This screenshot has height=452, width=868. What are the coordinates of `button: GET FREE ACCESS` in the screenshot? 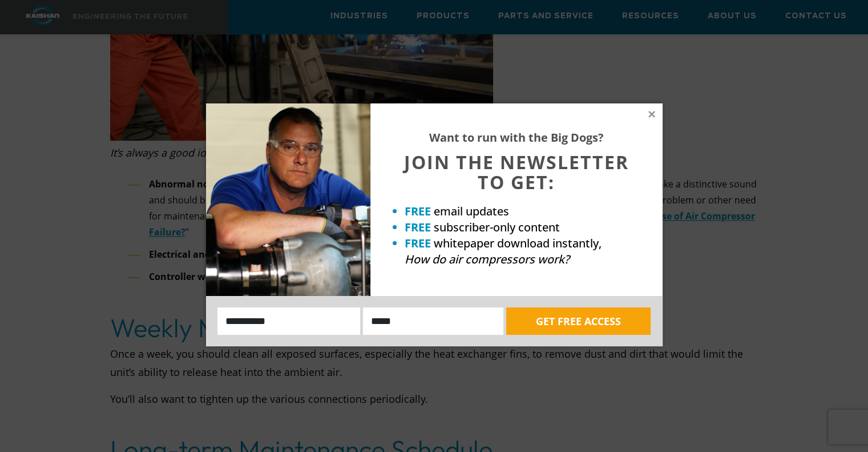 It's located at (577, 321).